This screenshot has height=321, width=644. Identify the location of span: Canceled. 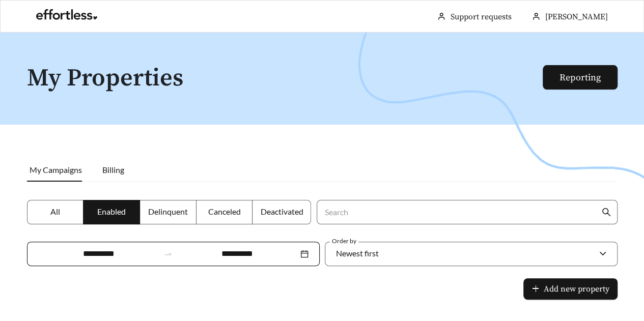
(225, 211).